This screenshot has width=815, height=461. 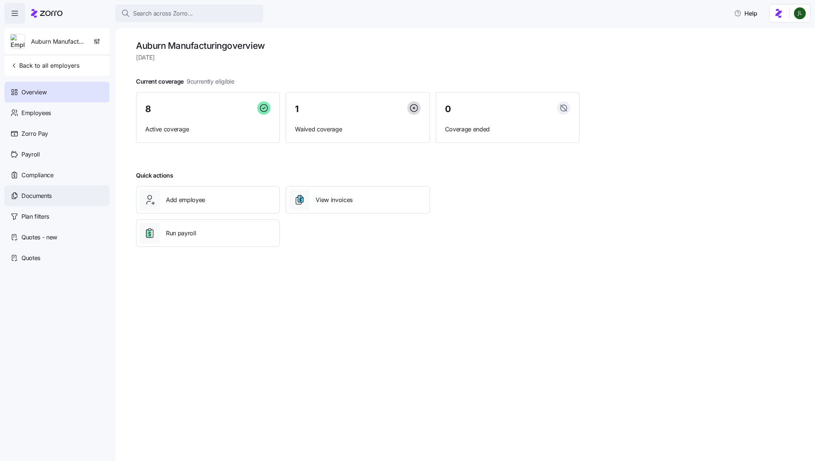 I want to click on span: Auburn Manufacturing, so click(x=58, y=41).